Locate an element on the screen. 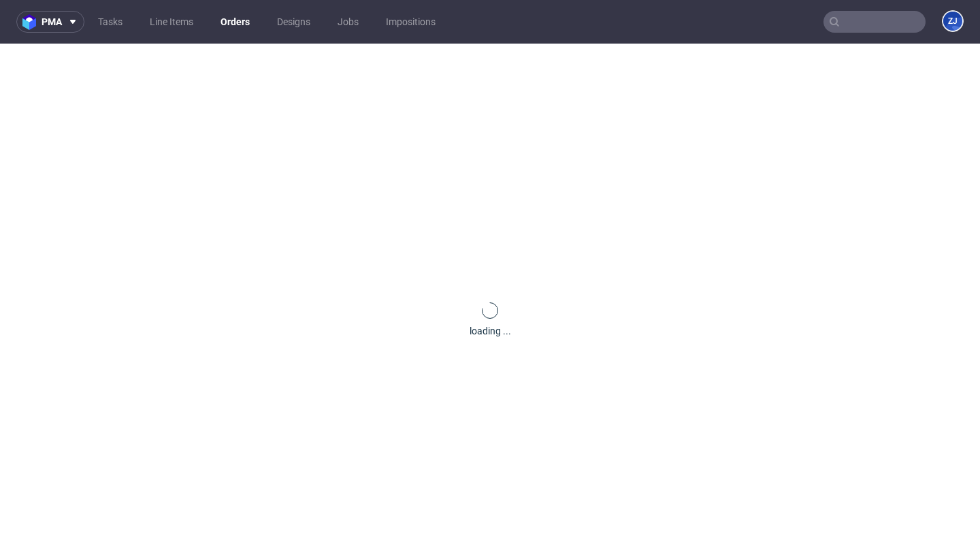 The width and height of the screenshot is (980, 553). a: Impositions is located at coordinates (410, 22).